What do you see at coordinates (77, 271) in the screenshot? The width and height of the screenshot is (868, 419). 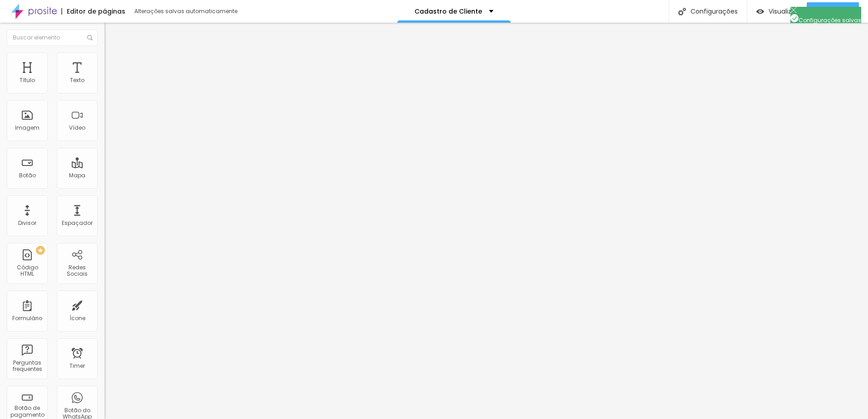 I see `div: Redes Sociais` at bounding box center [77, 271].